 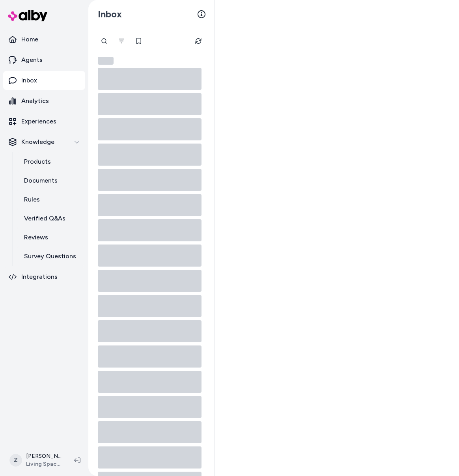 What do you see at coordinates (51, 180) in the screenshot?
I see `a: Documents` at bounding box center [51, 180].